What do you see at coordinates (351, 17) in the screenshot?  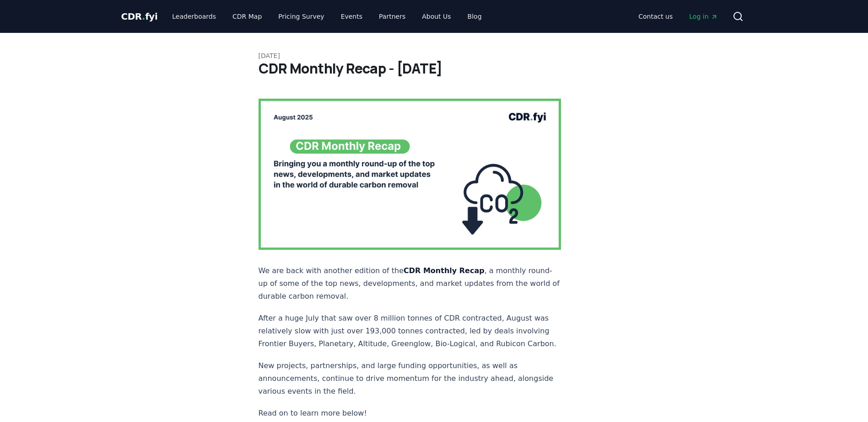 I see `a: Events` at bounding box center [351, 17].